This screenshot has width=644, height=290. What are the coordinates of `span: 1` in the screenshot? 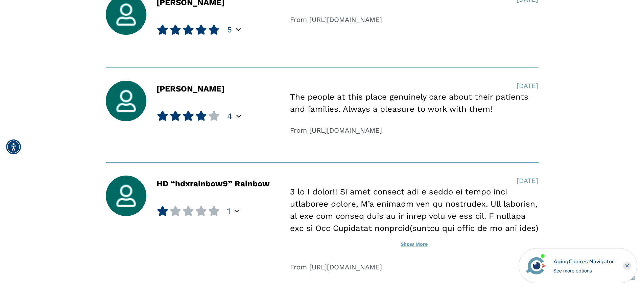 It's located at (229, 211).